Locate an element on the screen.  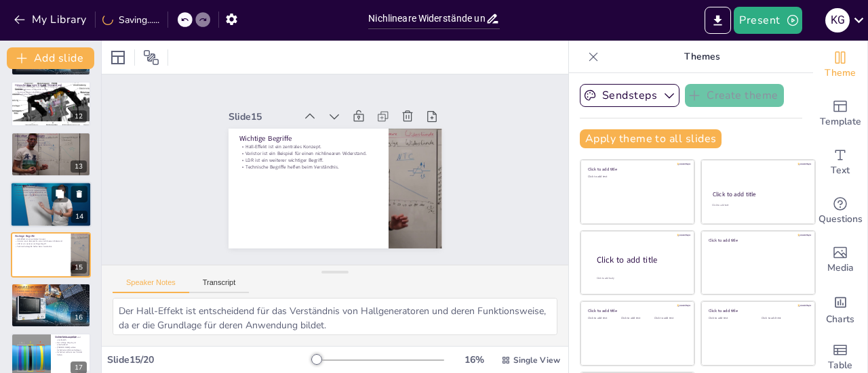
span: Text is located at coordinates (840, 171).